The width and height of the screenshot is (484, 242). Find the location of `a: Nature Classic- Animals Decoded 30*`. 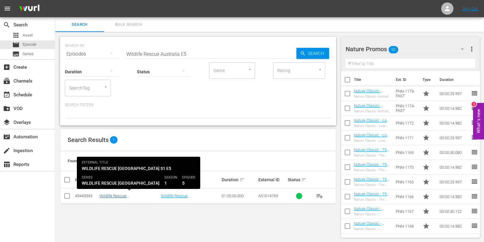

a: Nature Classic- Animals Decoded 30* is located at coordinates (370, 95).